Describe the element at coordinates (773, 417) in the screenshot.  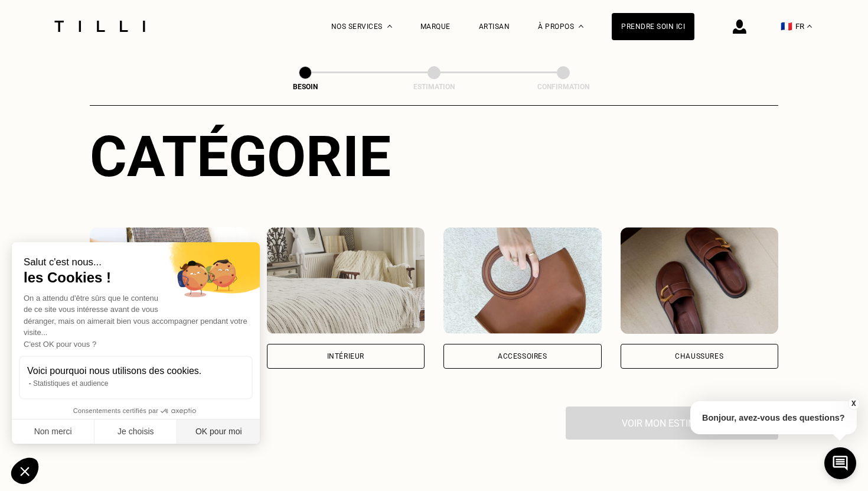
I see `p: Bonjour, avez-vous des questions?` at that location.